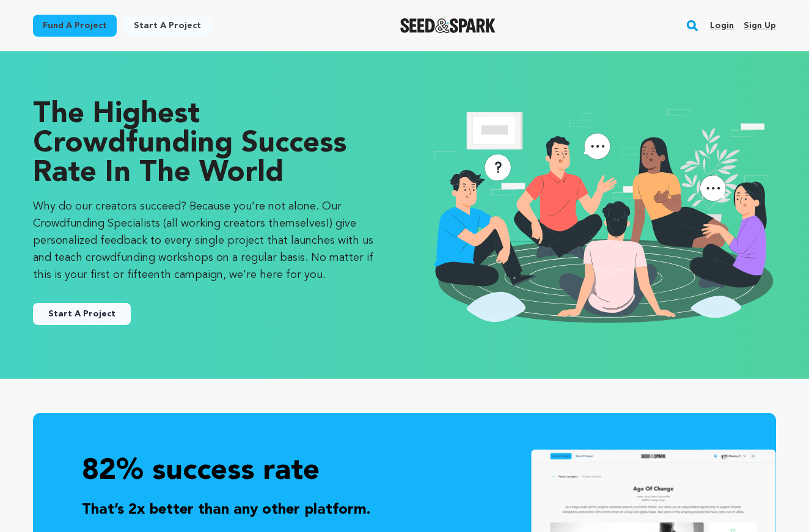  Describe the element at coordinates (448, 26) in the screenshot. I see `a: Seed&Spark Homepage` at that location.